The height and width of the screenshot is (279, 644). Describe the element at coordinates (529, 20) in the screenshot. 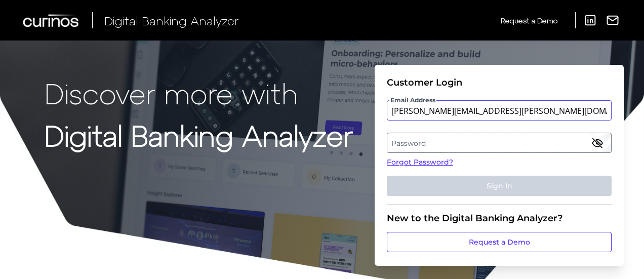

I see `span: Request a Demo` at that location.